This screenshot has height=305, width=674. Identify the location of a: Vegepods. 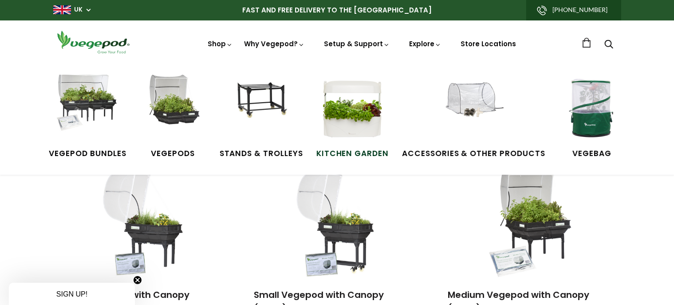
(173, 117).